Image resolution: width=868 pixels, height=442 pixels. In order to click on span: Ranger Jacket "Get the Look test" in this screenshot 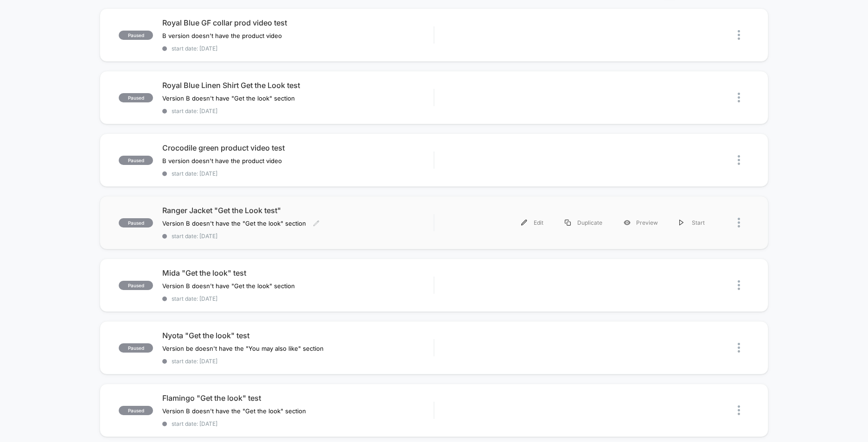, I will do `click(298, 210)`.